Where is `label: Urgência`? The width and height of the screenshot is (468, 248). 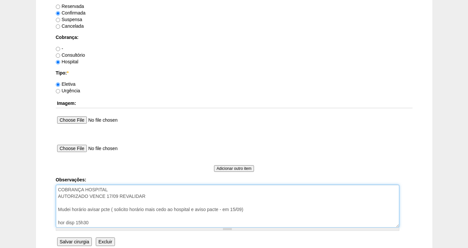 label: Urgência is located at coordinates (68, 91).